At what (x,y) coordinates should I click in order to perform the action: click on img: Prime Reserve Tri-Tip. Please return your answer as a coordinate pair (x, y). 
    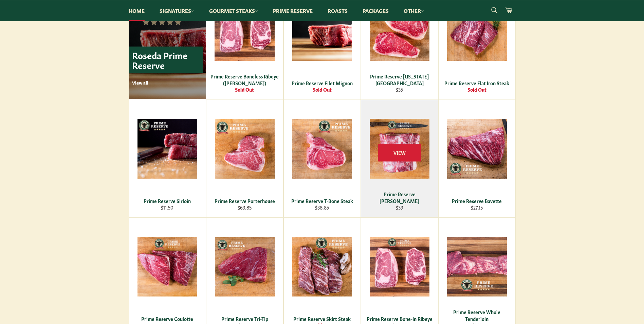
    Looking at the image, I should click on (245, 266).